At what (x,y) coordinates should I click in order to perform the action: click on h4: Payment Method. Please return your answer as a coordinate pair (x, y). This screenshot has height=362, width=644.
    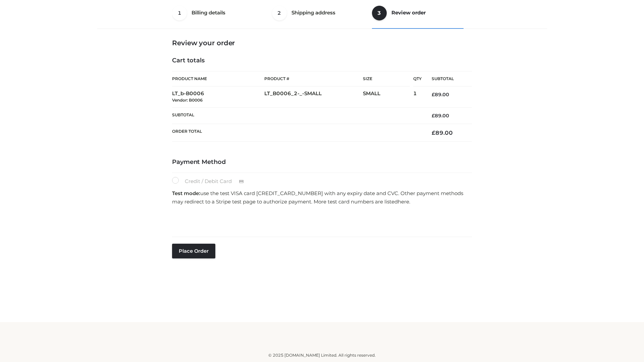
    Looking at the image, I should click on (322, 162).